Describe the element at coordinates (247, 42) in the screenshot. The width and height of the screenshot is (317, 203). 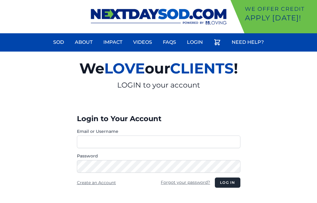
I see `a: Need Help?` at that location.